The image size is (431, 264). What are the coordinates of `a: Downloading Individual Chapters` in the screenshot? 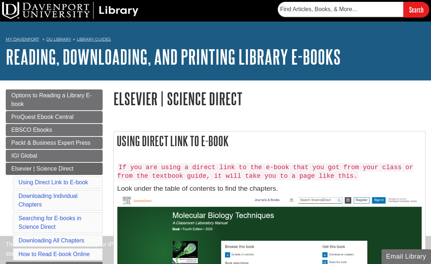 It's located at (48, 200).